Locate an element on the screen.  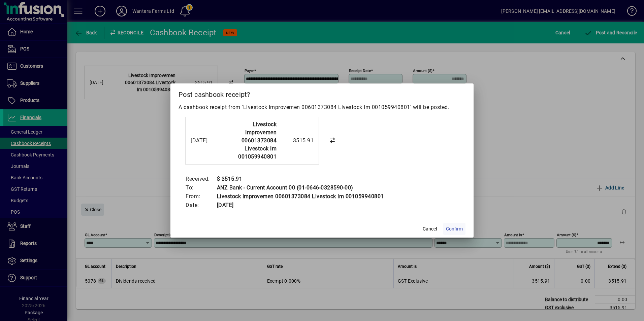
button: Confirm is located at coordinates (454, 229).